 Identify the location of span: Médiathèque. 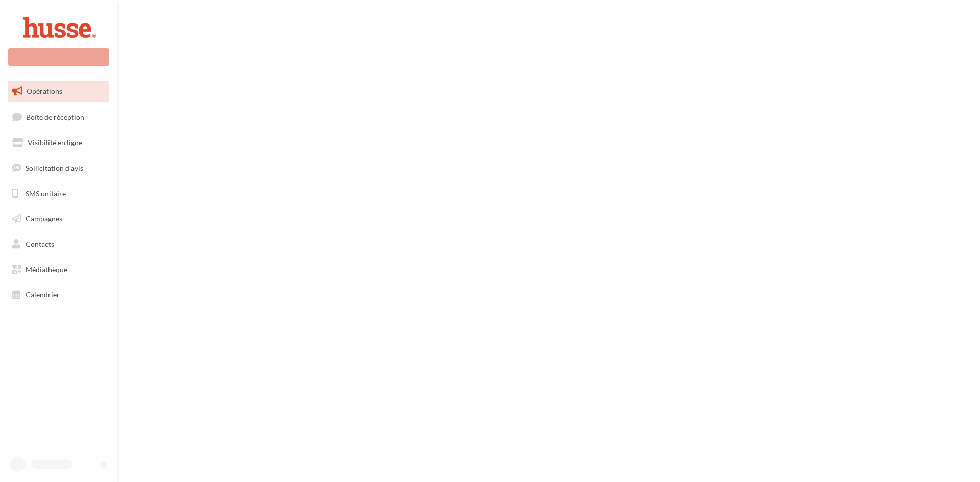
(47, 269).